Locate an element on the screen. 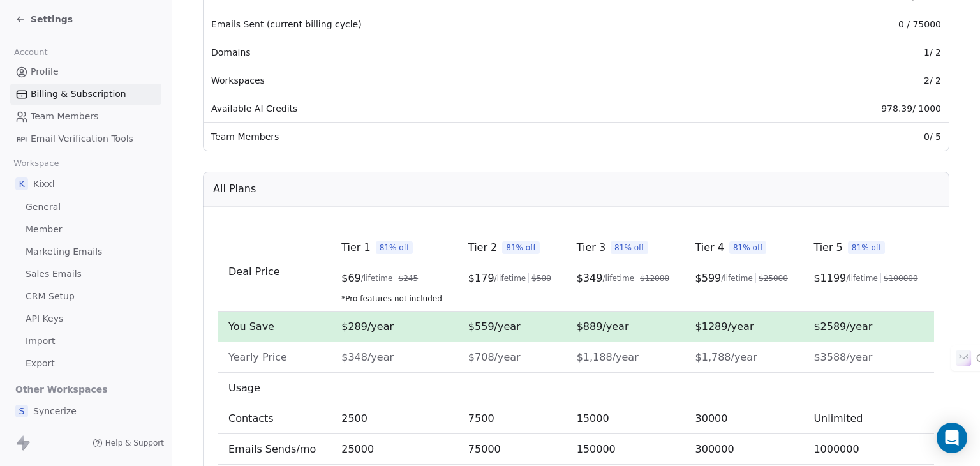 The image size is (980, 466). span: Email Verification Tools is located at coordinates (82, 139).